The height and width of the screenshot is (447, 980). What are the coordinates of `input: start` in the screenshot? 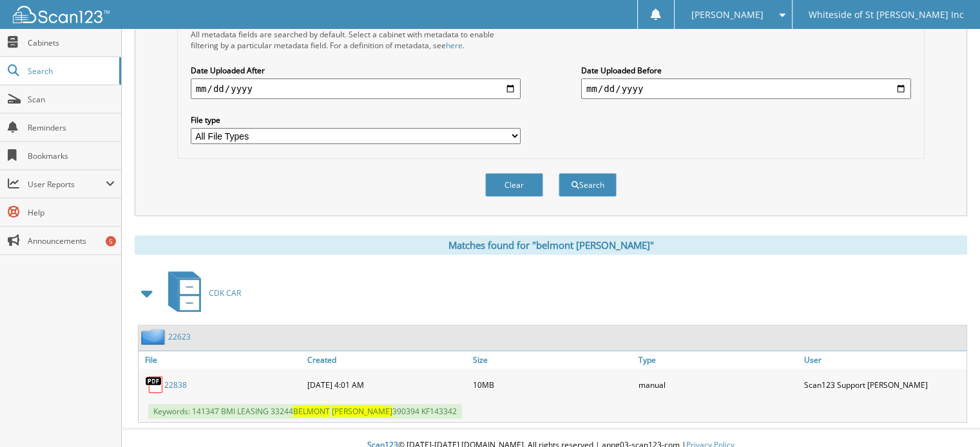 It's located at (355, 89).